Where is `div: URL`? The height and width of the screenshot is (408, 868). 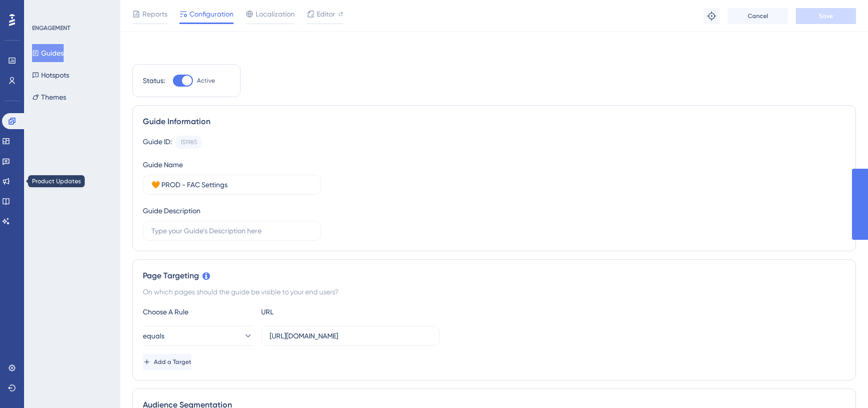 div: URL is located at coordinates (316, 312).